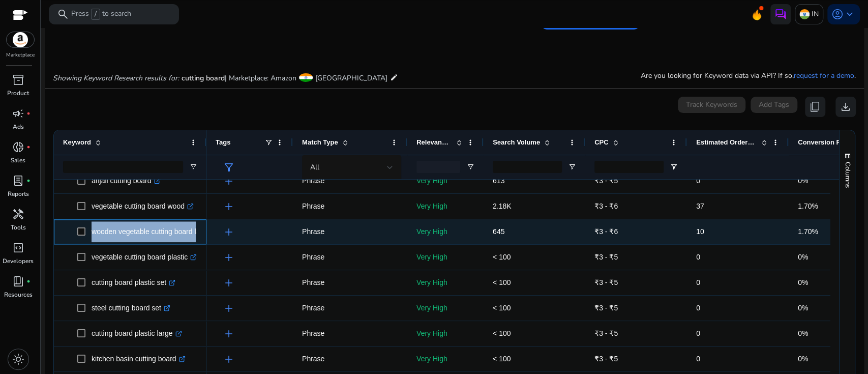  I want to click on span: Estimated Orders/Month, so click(726, 142).